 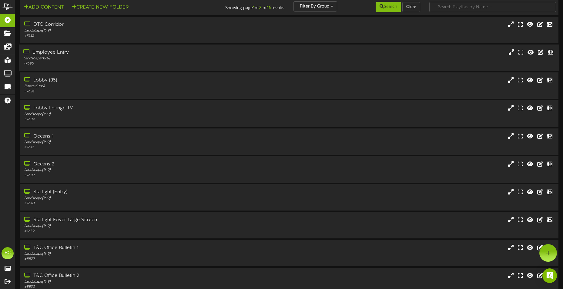 What do you see at coordinates (132, 36) in the screenshot?
I see `div: # 7635` at bounding box center [132, 36].